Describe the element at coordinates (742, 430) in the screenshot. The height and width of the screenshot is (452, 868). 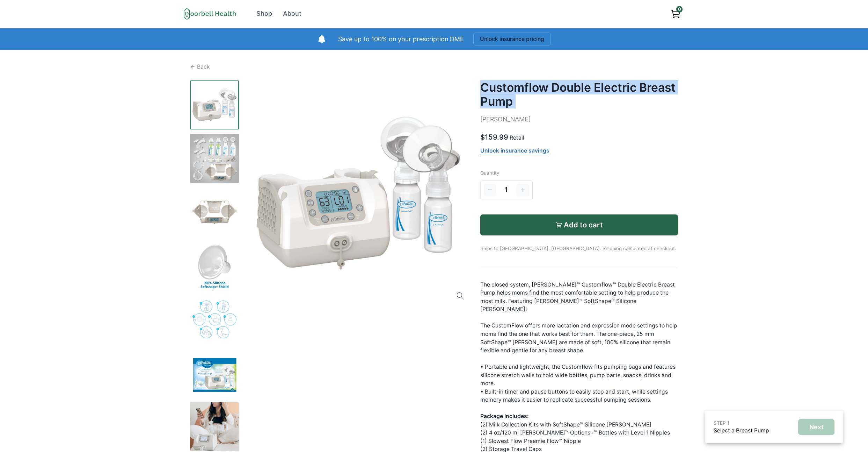
I see `a: Select a Breast Pump` at that location.